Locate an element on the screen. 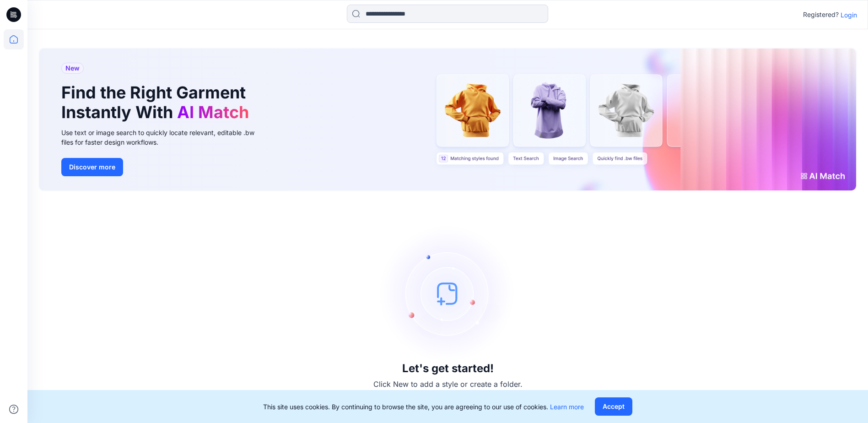 The image size is (868, 423). h1: Find the Right Garment Instantly With is located at coordinates (158, 102).